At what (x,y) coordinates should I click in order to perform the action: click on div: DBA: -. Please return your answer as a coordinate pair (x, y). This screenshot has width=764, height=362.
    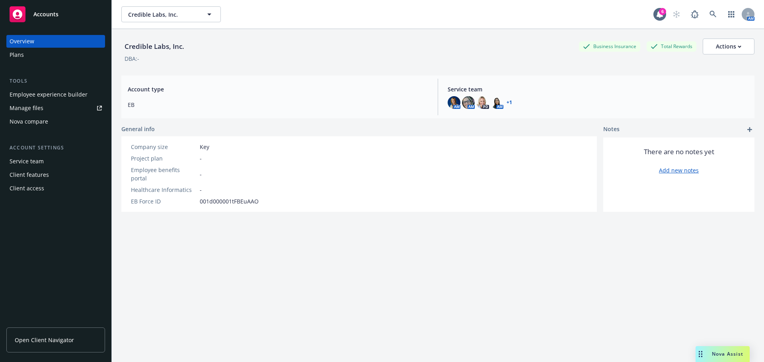
    Looking at the image, I should click on (132, 58).